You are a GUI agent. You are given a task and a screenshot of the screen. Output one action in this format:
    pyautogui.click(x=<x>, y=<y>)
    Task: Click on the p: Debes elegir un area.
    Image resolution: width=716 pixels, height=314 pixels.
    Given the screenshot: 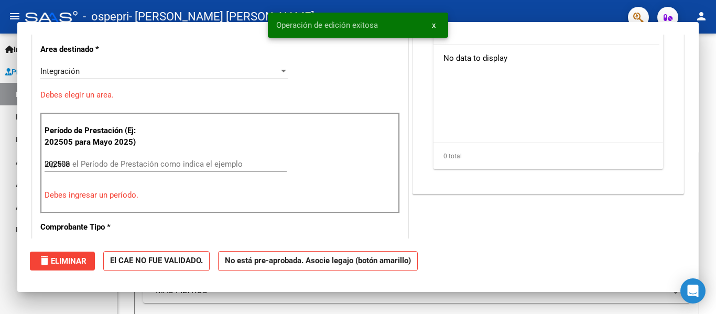 What is the action you would take?
    pyautogui.click(x=220, y=95)
    